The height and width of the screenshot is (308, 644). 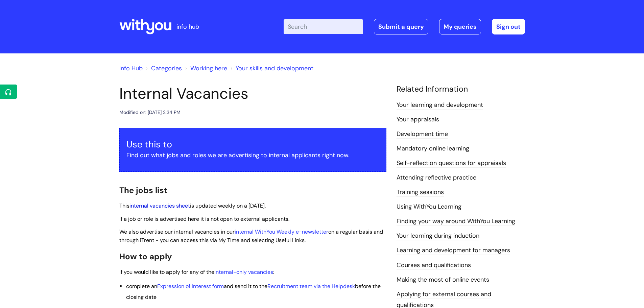 I want to click on li: Working here, so click(x=205, y=68).